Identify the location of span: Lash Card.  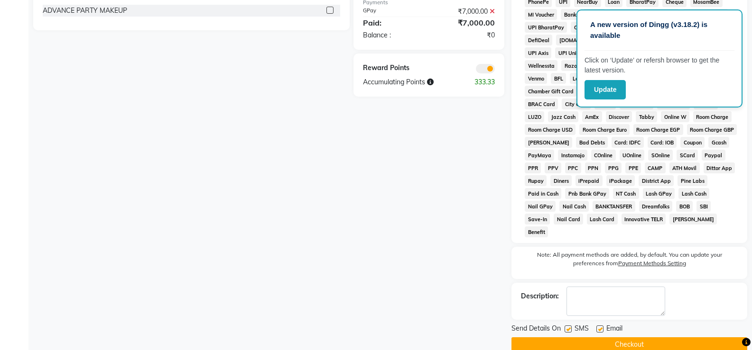
(602, 219).